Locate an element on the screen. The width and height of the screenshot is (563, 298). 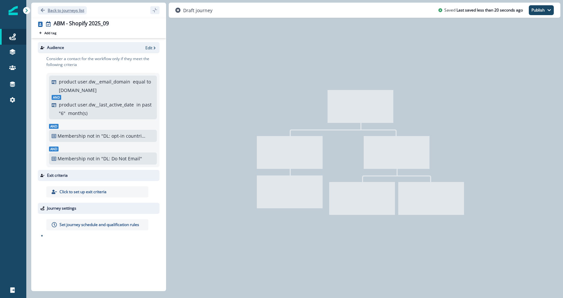
button: Go back is located at coordinates (62, 10).